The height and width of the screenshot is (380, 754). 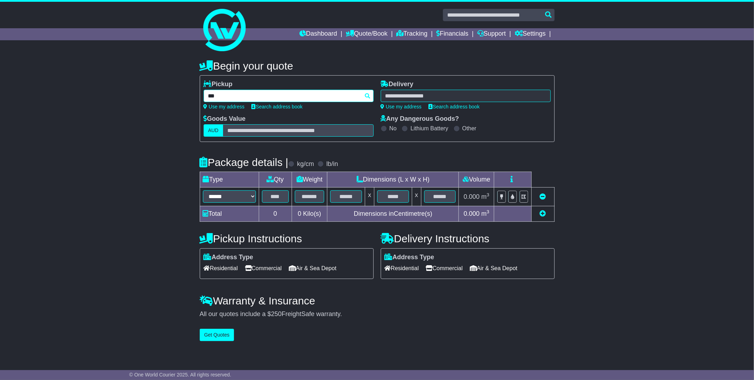 What do you see at coordinates (309, 214) in the screenshot?
I see `td: Kilo(s)` at bounding box center [309, 214].